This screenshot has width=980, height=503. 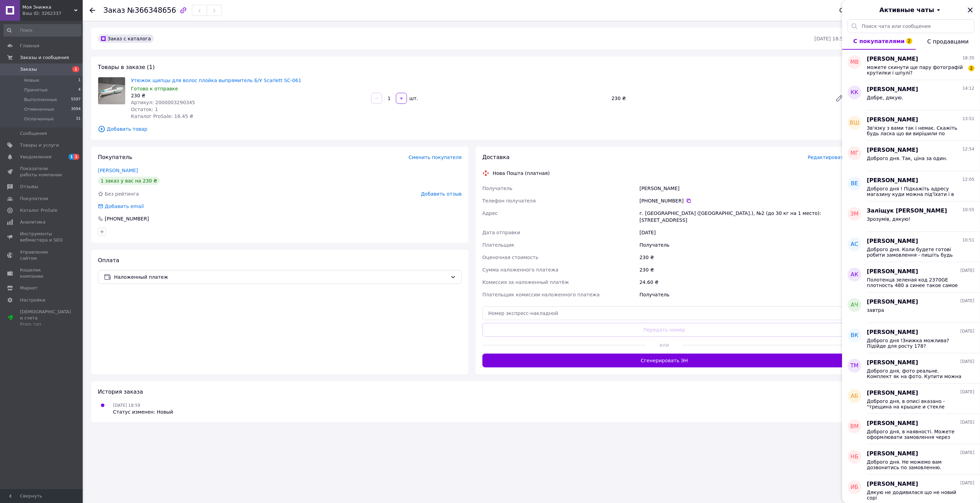 I want to click on span: 4, so click(x=80, y=90).